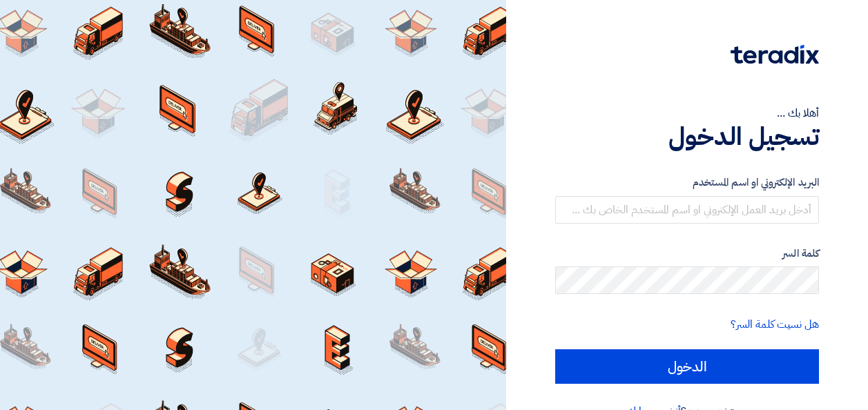 Image resolution: width=868 pixels, height=410 pixels. What do you see at coordinates (687, 253) in the screenshot?
I see `label: كلمة السر` at bounding box center [687, 253].